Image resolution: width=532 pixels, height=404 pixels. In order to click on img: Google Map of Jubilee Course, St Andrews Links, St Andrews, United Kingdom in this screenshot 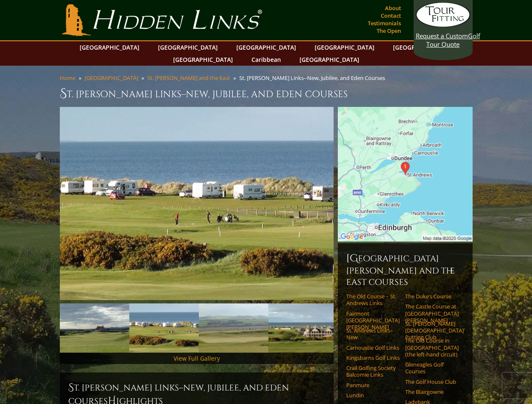, I will do `click(406, 174)`.